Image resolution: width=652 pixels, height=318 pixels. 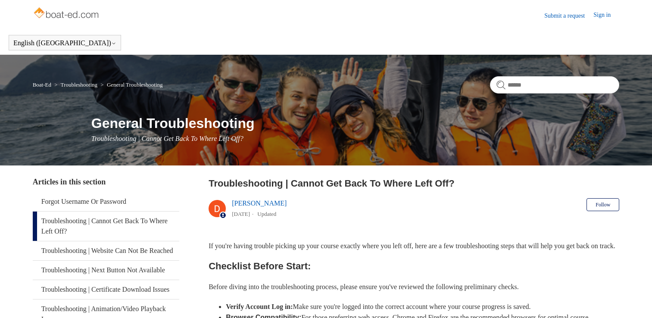 What do you see at coordinates (69, 182) in the screenshot?
I see `span: Articles in this section` at bounding box center [69, 182].